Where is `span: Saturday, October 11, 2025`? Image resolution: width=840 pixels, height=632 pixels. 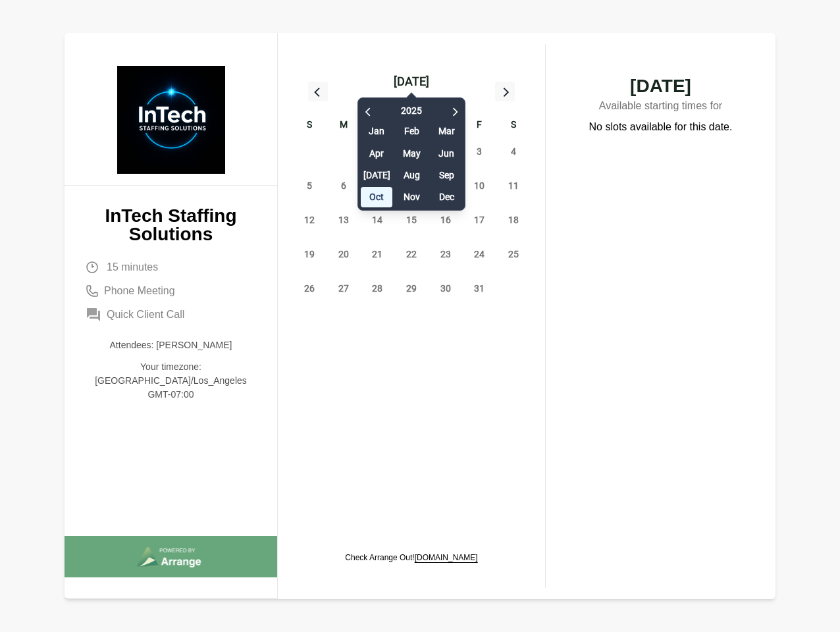 span: Saturday, October 11, 2025 is located at coordinates (514, 185).